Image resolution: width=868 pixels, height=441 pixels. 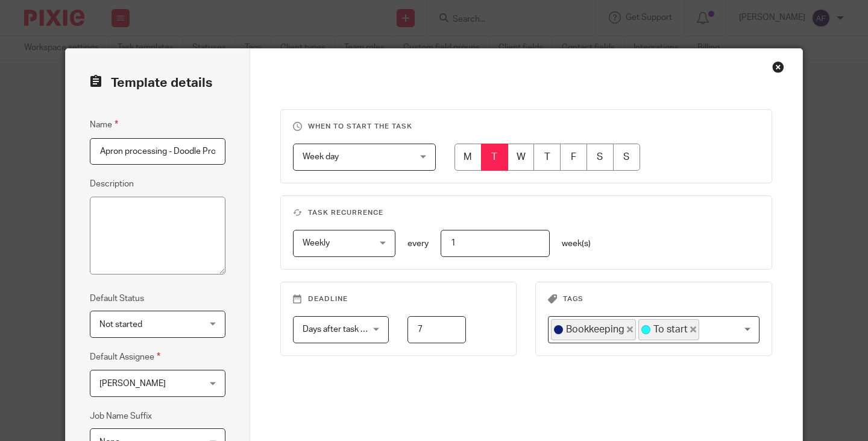 I want to click on label: Default Status, so click(x=117, y=298).